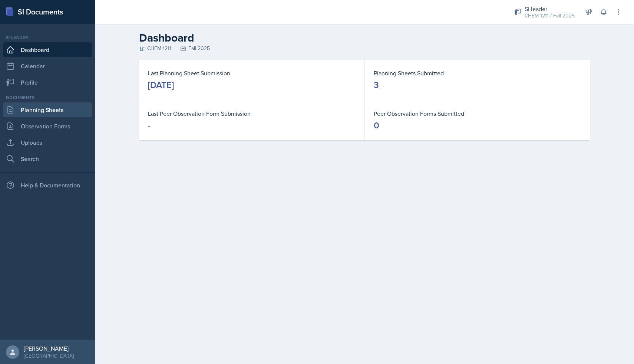 This screenshot has height=364, width=634. What do you see at coordinates (47, 142) in the screenshot?
I see `a: Uploads` at bounding box center [47, 142].